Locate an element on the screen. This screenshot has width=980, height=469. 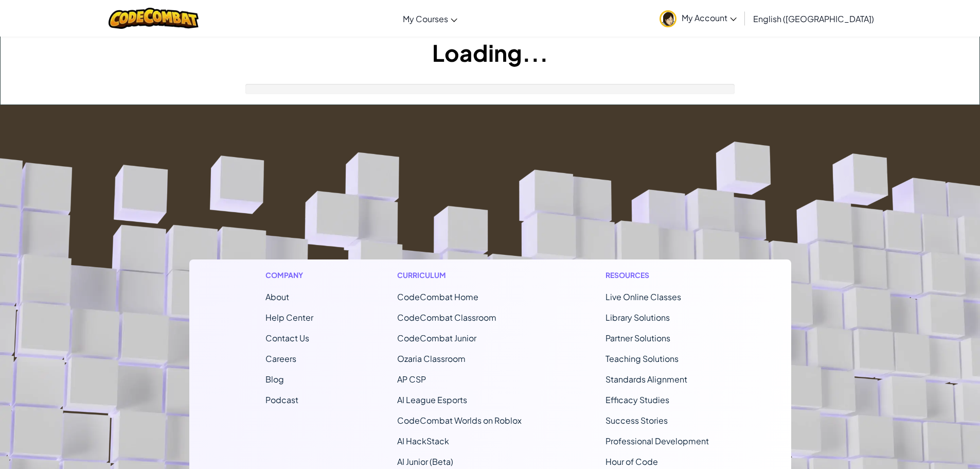
a: Professional Development is located at coordinates (657, 441).